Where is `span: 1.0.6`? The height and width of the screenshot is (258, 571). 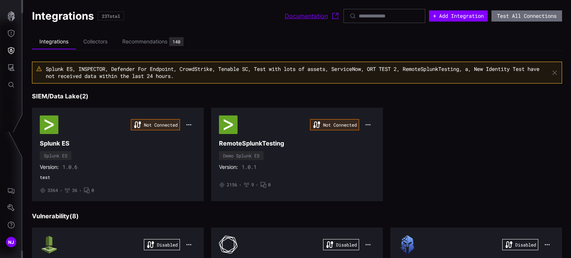 span: 1.0.6 is located at coordinates (70, 167).